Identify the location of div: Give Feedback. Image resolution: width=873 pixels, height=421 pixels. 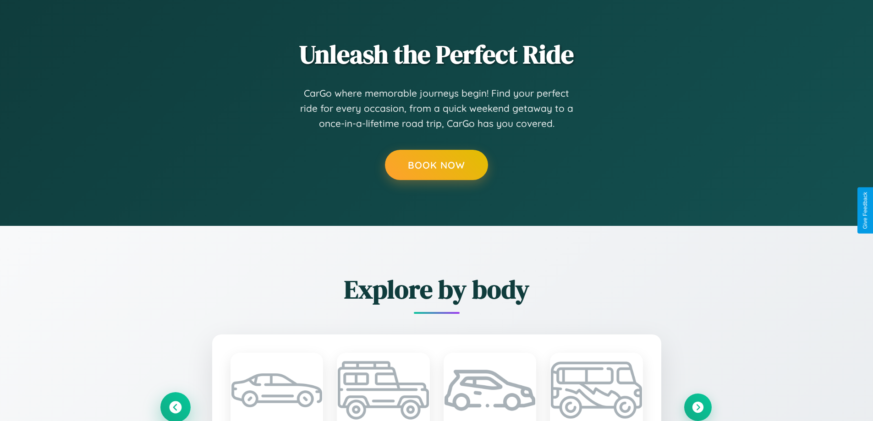
(865, 210).